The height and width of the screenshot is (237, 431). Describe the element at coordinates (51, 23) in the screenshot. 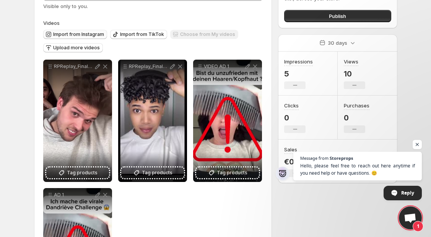

I see `span: Videos` at that location.